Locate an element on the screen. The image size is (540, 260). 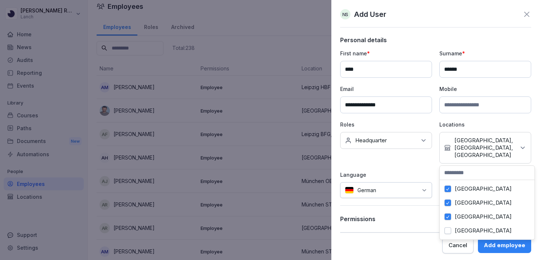
p: Locations is located at coordinates (485, 124).